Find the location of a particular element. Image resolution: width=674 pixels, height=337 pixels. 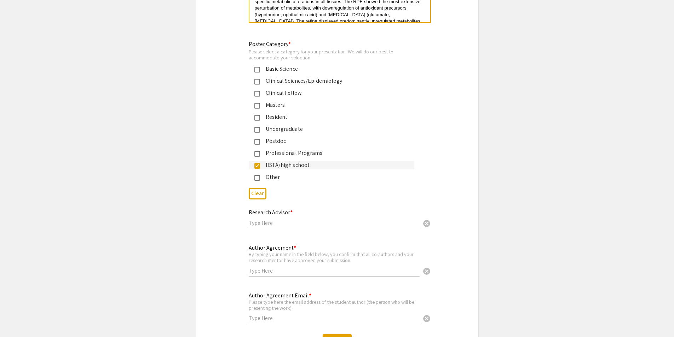

div: Clinical Fellow is located at coordinates (335, 93).